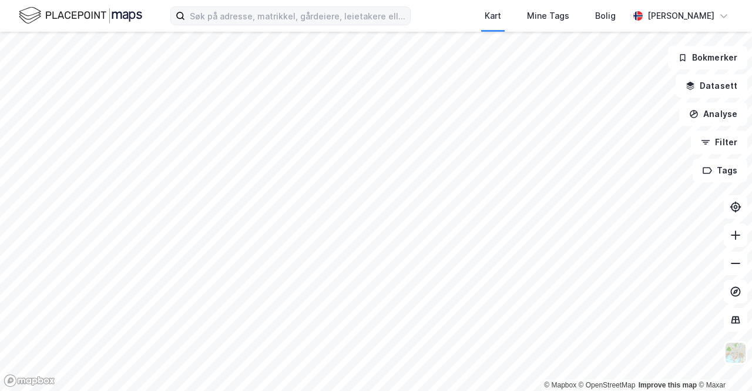  Describe the element at coordinates (80, 15) in the screenshot. I see `img: logo.f888ab2527a4732fd821a326f86c7f29.svg` at that location.